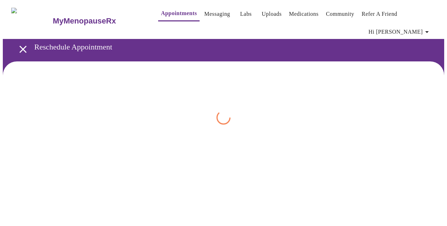 The height and width of the screenshot is (226, 447). I want to click on h3: Reschedule Appointment, so click(221, 47).